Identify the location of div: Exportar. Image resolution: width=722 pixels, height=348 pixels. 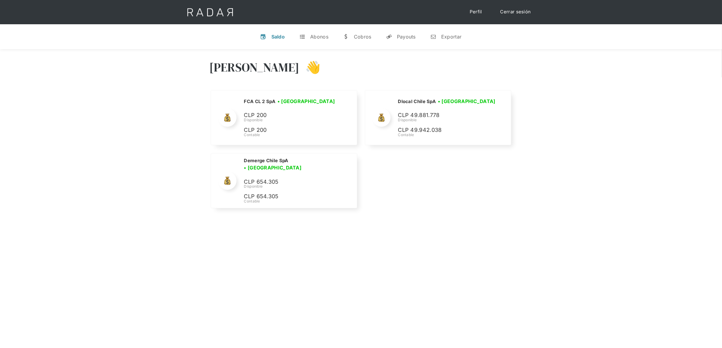
(451, 37).